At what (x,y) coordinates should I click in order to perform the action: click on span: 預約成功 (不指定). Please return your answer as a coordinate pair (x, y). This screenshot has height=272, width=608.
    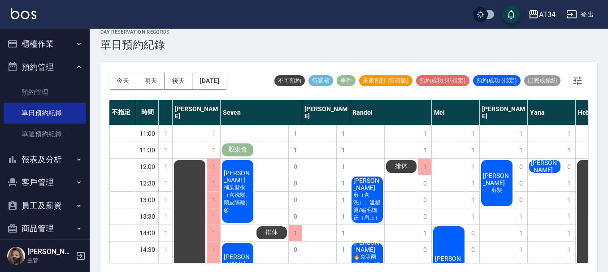
    Looking at the image, I should click on (442, 81).